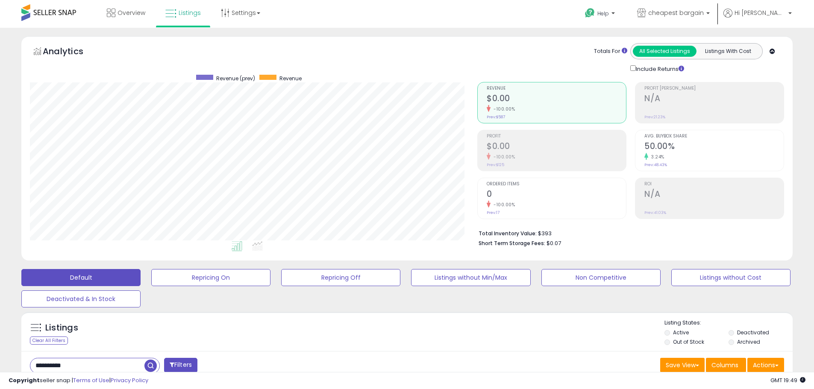 Image resolution: width=814 pixels, height=389 pixels. I want to click on button: Save View, so click(682, 365).